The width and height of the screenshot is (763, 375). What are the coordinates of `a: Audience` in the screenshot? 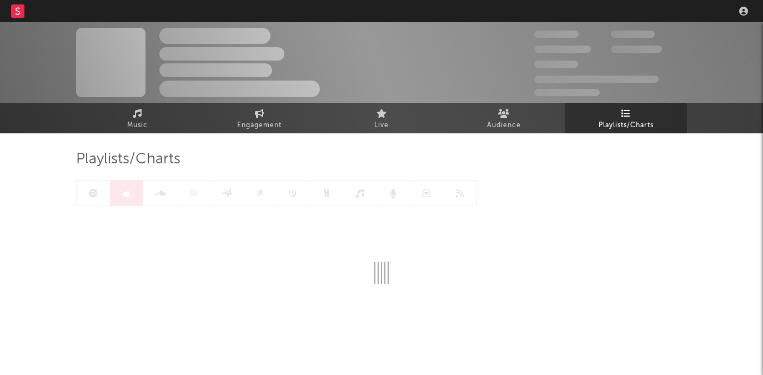 It's located at (503, 118).